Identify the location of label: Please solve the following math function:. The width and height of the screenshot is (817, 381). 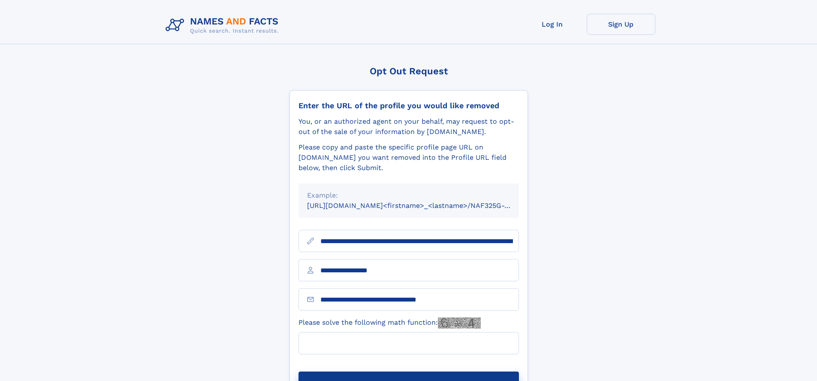
(390, 323).